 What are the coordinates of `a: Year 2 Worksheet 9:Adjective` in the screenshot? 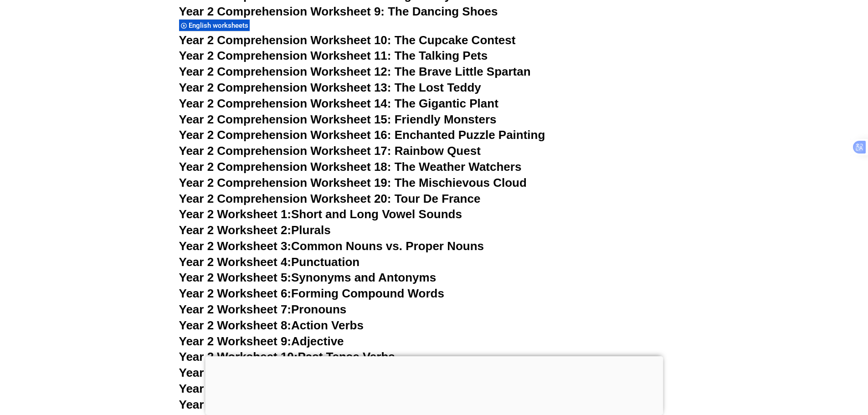 It's located at (262, 342).